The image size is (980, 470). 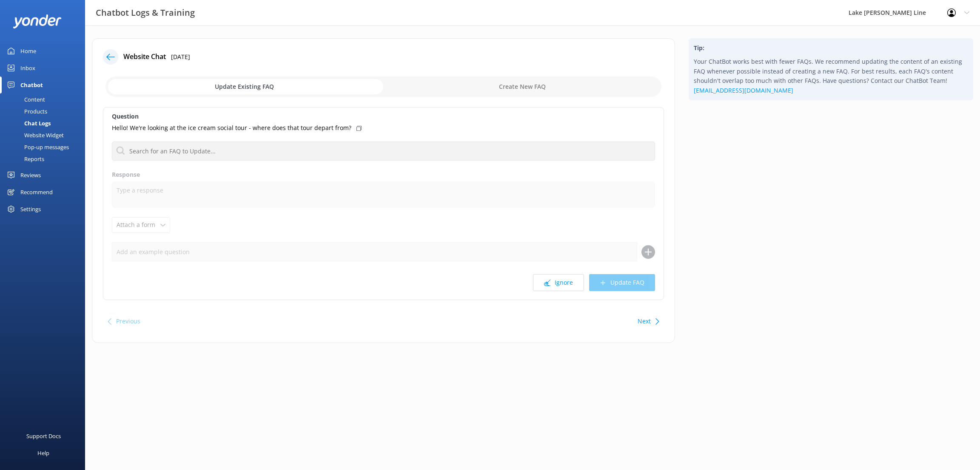 I want to click on input: Search for an FAQ to Update..., so click(x=383, y=151).